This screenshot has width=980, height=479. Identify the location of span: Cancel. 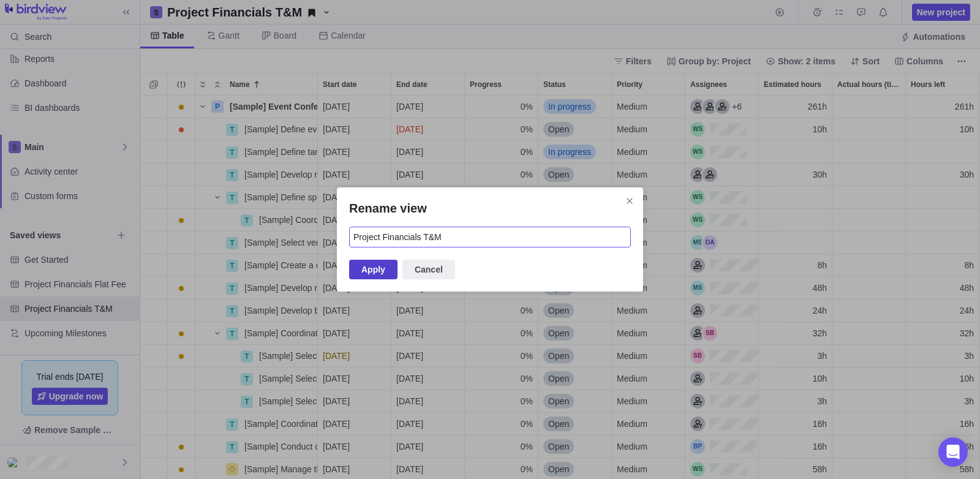
(428, 269).